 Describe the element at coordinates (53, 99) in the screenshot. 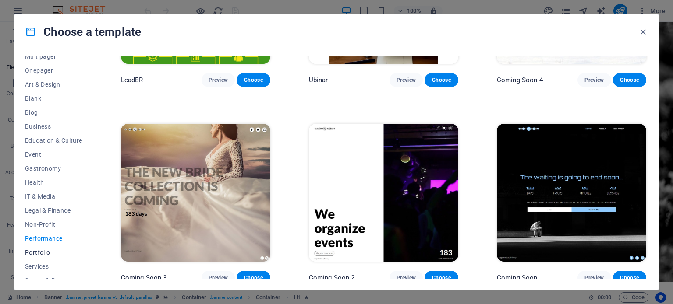

I see `span: Blank` at that location.